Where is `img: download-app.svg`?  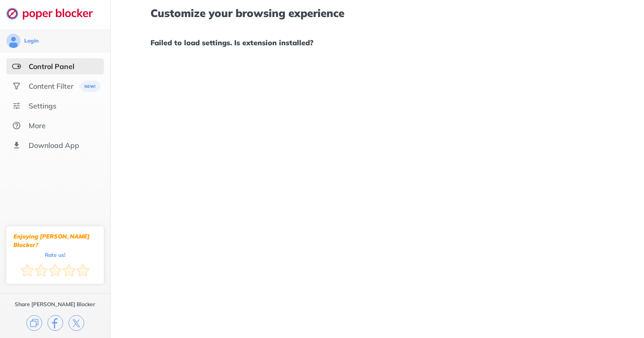 img: download-app.svg is located at coordinates (16, 145).